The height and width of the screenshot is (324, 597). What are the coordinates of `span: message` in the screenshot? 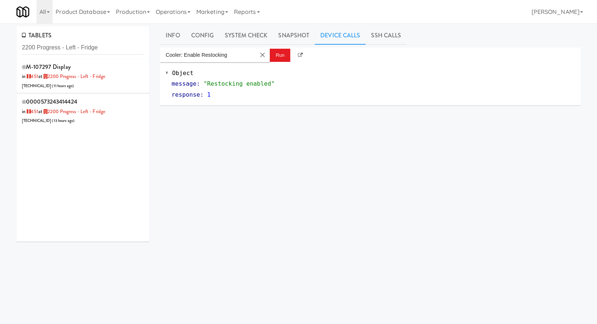 It's located at (184, 83).